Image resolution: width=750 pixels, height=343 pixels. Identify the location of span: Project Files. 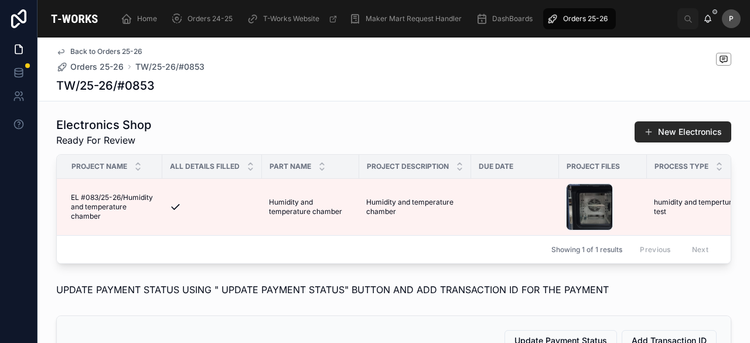
(593, 166).